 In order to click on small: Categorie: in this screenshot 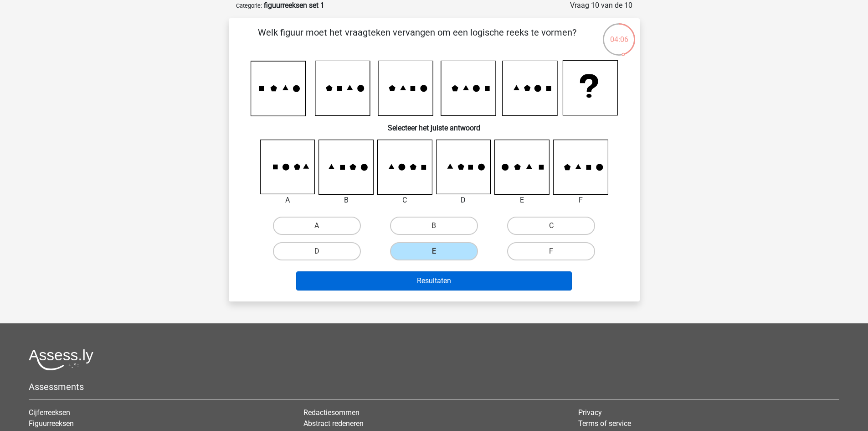, I will do `click(249, 5)`.